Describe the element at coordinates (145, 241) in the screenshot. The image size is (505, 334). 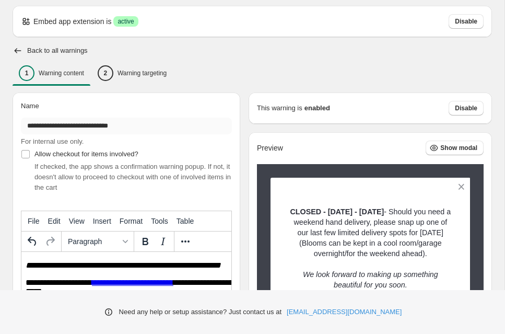
I see `button: Bold` at that location.